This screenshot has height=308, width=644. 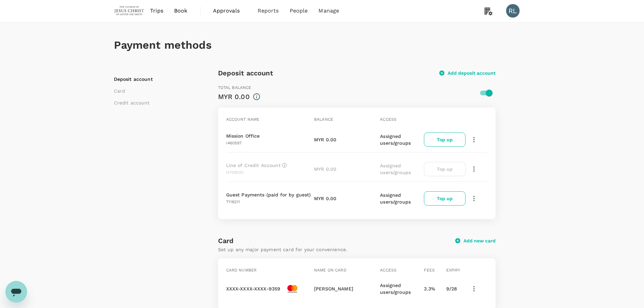 What do you see at coordinates (292, 289) in the screenshot?
I see `img: master` at bounding box center [292, 289].